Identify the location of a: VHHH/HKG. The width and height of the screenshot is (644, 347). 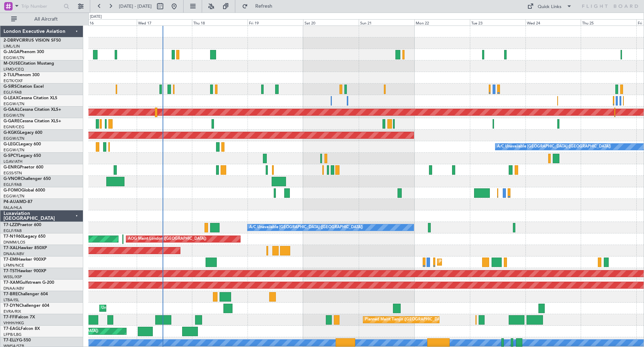
(14, 323).